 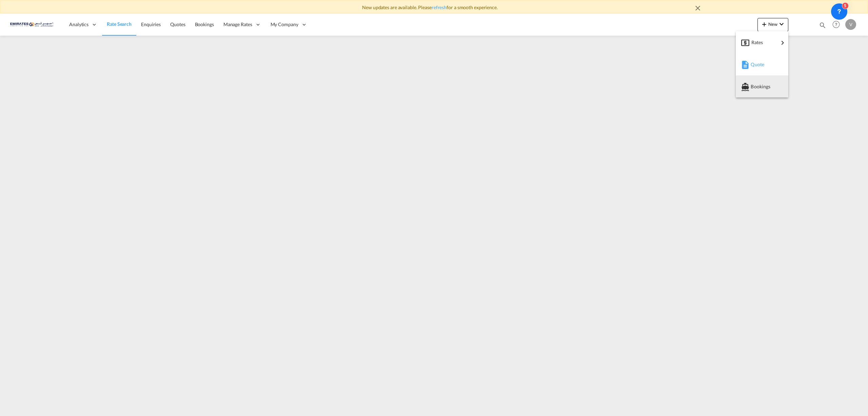 I want to click on span: Bookings, so click(x=755, y=86).